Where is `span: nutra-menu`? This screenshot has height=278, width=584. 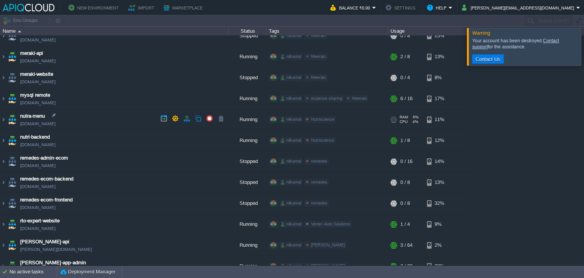
span: nutra-menu is located at coordinates (32, 116).